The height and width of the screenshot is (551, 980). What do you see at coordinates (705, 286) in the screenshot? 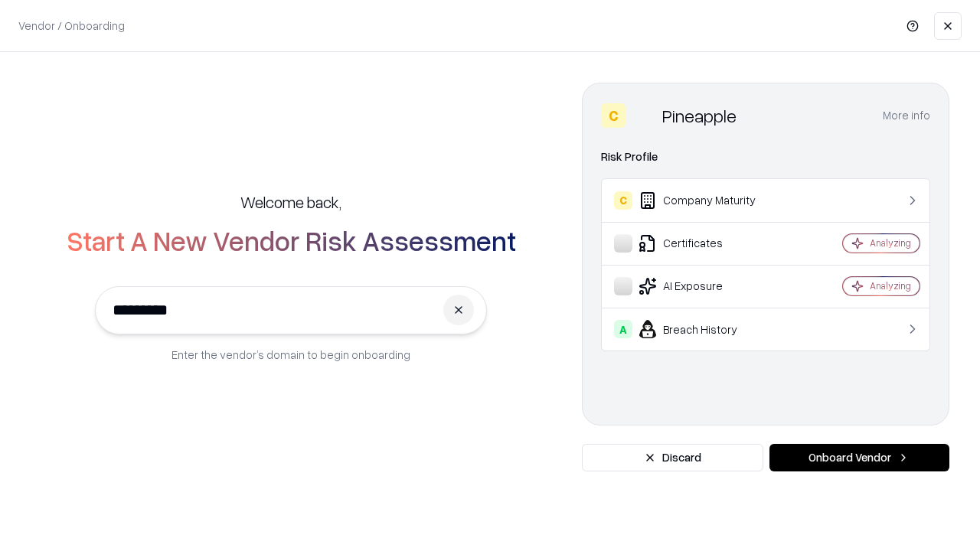
I see `div: AI Exposure` at bounding box center [705, 286].